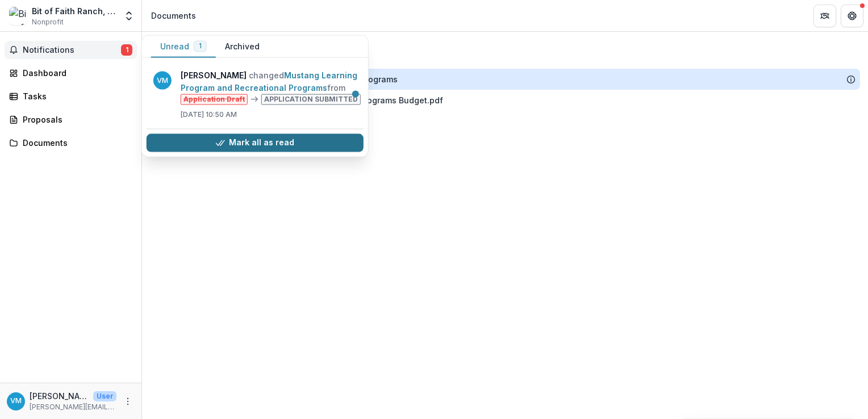 This screenshot has width=868, height=419. I want to click on button: More, so click(128, 402).